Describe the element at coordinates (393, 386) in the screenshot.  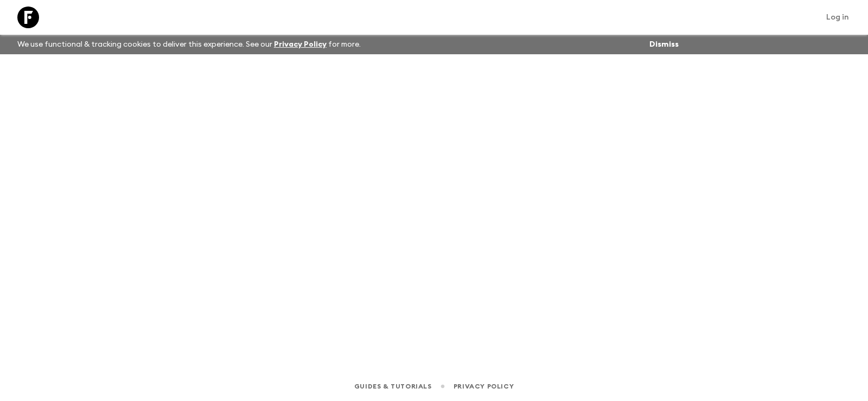
I see `a: Guides & Tutorials` at that location.